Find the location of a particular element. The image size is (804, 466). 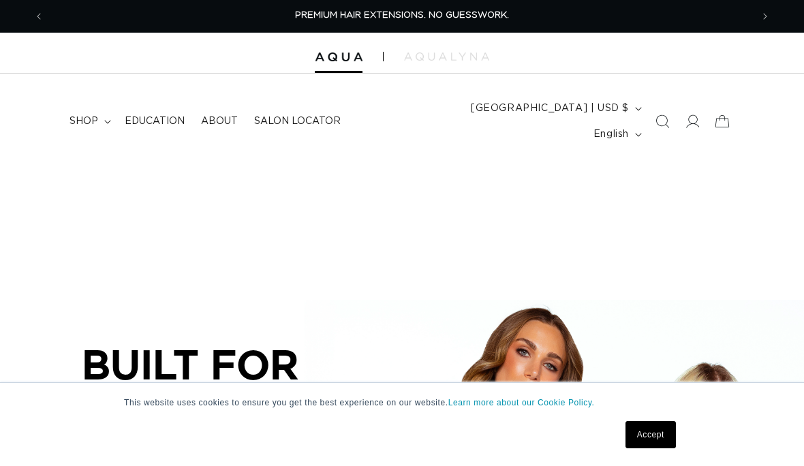

p: This website uses cookies to ensure you get the best experience on our website. is located at coordinates (402, 403).